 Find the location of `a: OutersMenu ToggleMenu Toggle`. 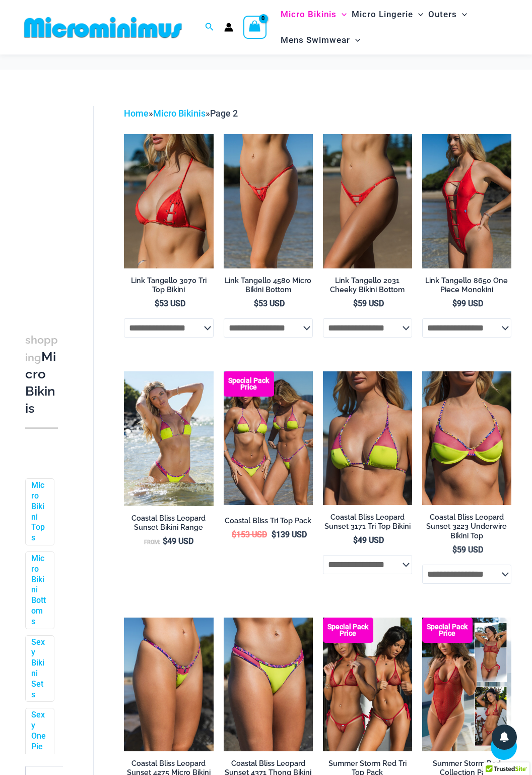

a: OutersMenu ToggleMenu Toggle is located at coordinates (448, 14).